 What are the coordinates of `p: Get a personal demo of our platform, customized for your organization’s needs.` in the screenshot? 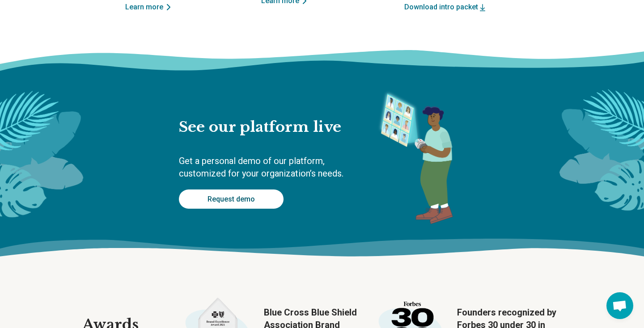 It's located at (272, 167).